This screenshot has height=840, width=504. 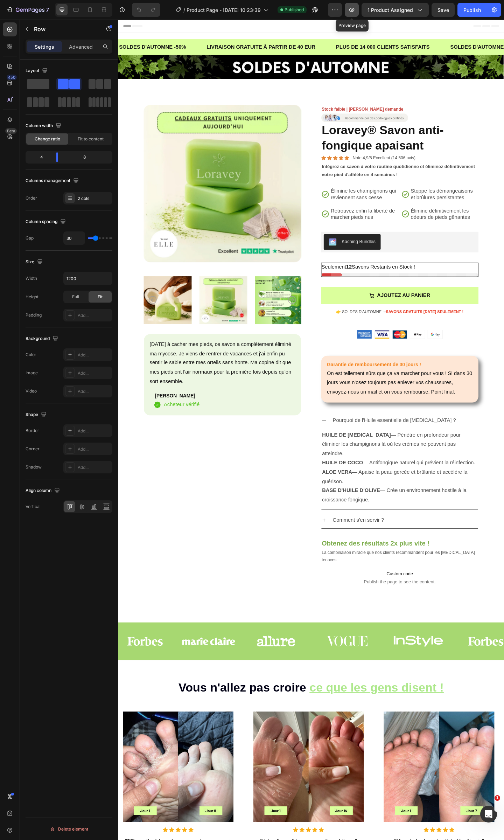 I want to click on img: gempages_585812008805335747-a00db828-545f-46a0-ad33-ec33a2a8b2e0.png, so click(x=326, y=343).